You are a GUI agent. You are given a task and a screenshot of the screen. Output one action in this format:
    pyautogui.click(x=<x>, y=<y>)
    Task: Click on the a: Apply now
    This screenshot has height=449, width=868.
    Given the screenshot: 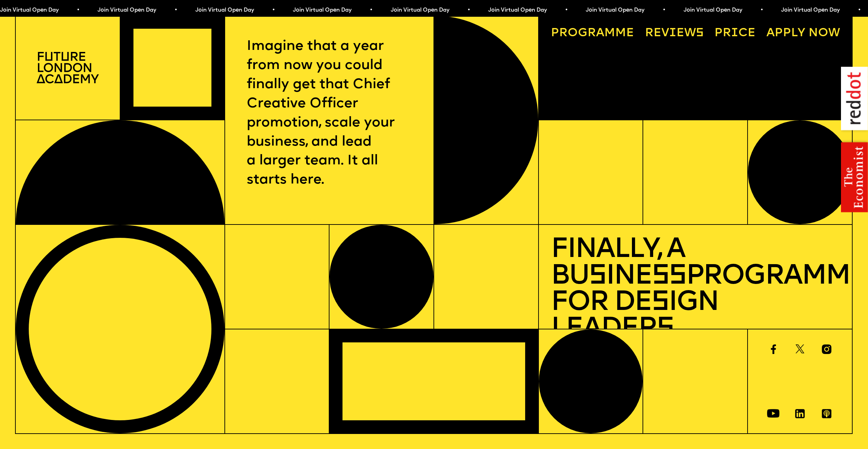 What is the action you would take?
    pyautogui.click(x=803, y=34)
    